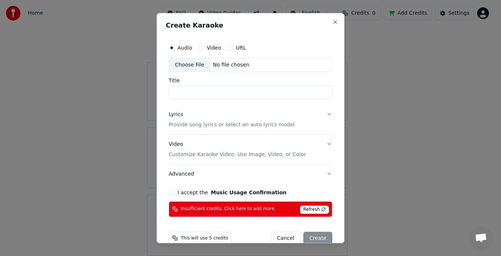 The width and height of the screenshot is (501, 256). Describe the element at coordinates (204, 238) in the screenshot. I see `span: This will use 5 credits` at that location.